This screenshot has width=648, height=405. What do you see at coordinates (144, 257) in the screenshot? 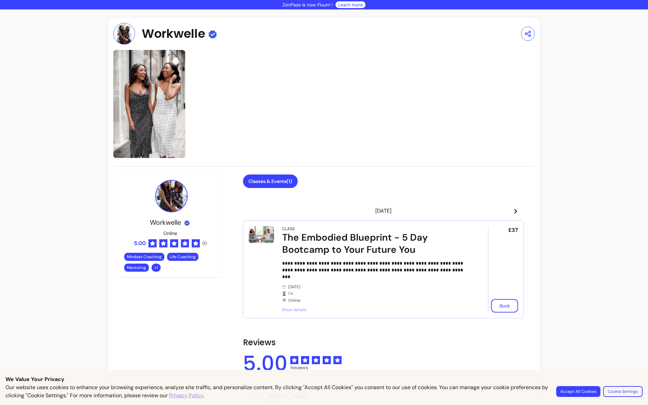
I see `span: Mindset Coaching` at bounding box center [144, 257].